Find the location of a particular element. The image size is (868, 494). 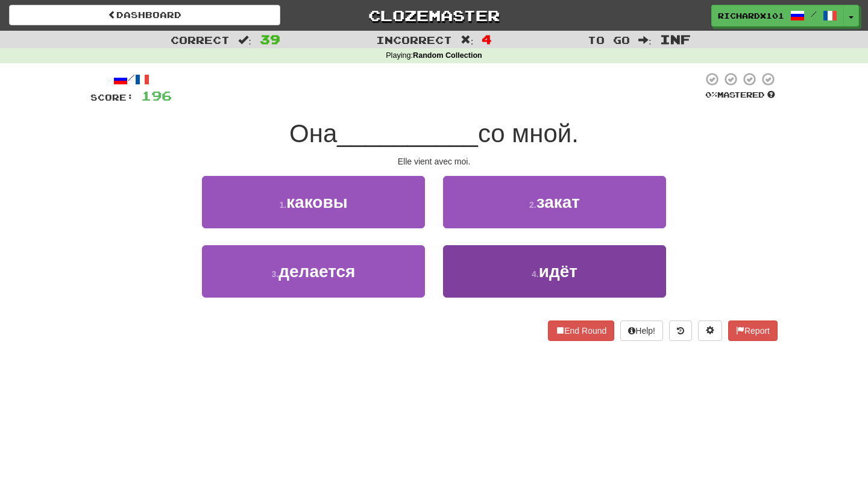

span: делается is located at coordinates (317, 272).